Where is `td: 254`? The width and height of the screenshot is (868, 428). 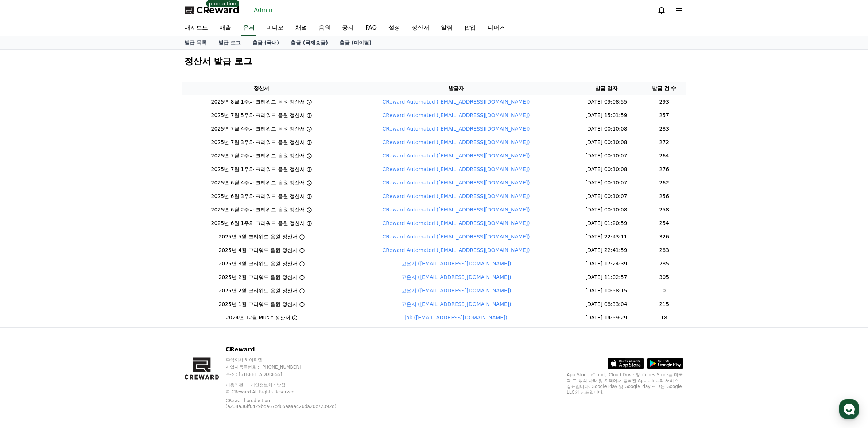
td: 254 is located at coordinates (665, 224).